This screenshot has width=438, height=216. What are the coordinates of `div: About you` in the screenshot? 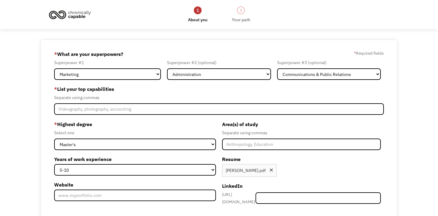 It's located at (198, 20).